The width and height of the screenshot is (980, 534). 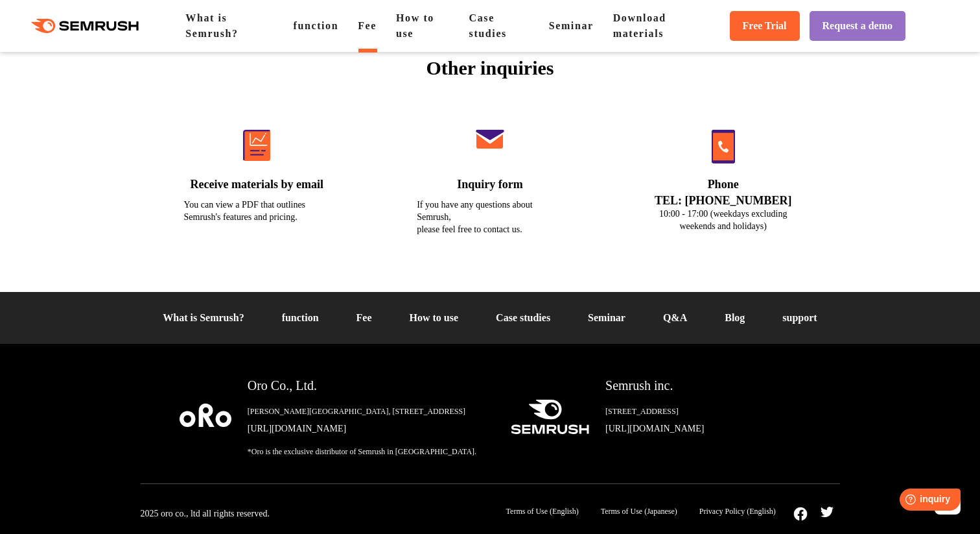 What do you see at coordinates (640, 25) in the screenshot?
I see `a: Download materials` at bounding box center [640, 25].